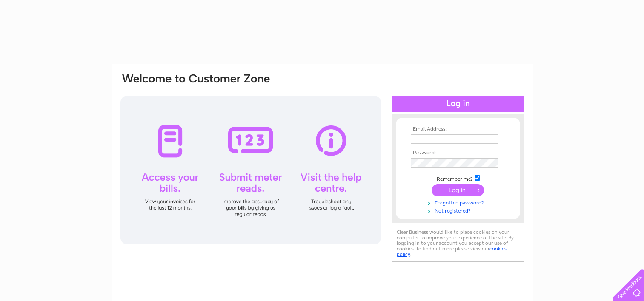 This screenshot has width=644, height=301. I want to click on th: Password:, so click(458, 153).